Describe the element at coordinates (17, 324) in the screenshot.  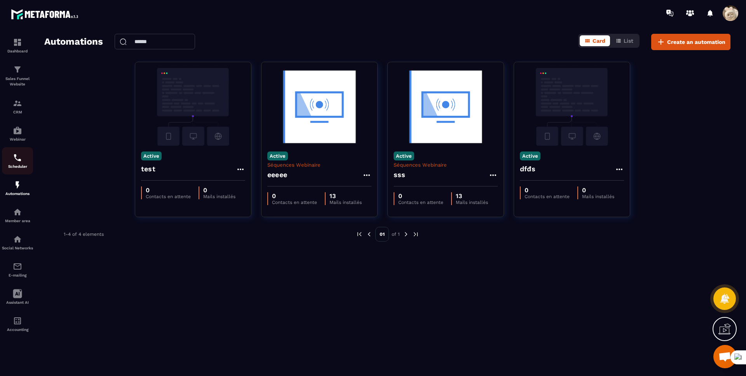
I see `a: accountantaccountantAccounting` at that location.